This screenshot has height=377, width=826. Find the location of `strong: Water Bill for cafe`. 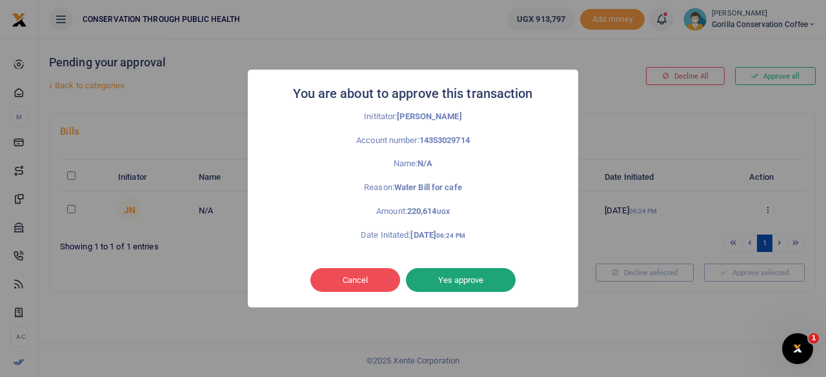

strong: Water Bill for cafe is located at coordinates (428, 187).